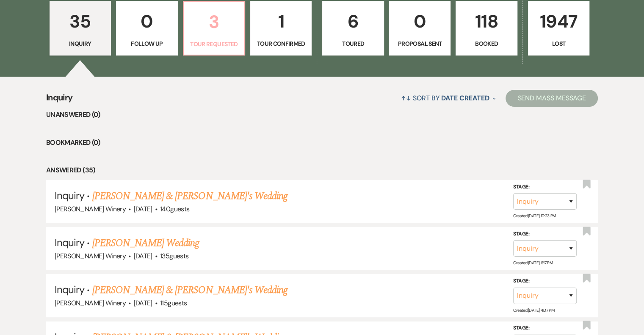 The width and height of the screenshot is (644, 335). I want to click on a: 118Booked, so click(486, 29).